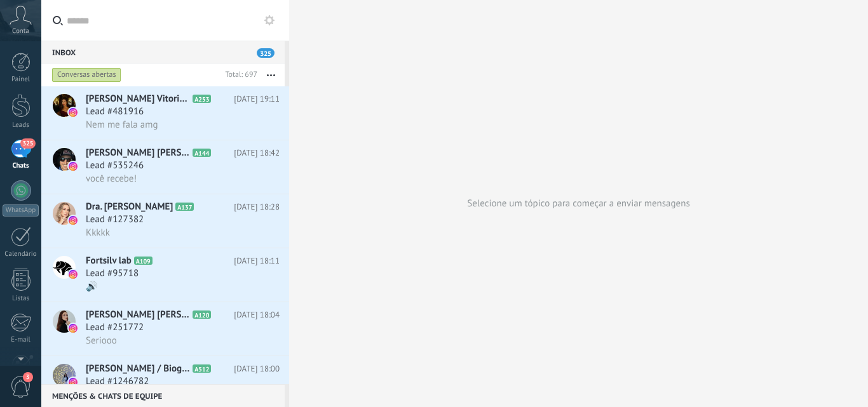  Describe the element at coordinates (184, 206) in the screenshot. I see `span: A137` at that location.